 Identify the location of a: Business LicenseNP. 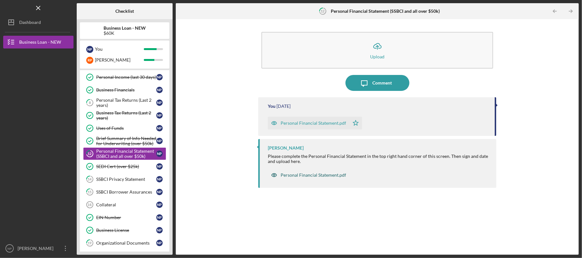
(125, 231).